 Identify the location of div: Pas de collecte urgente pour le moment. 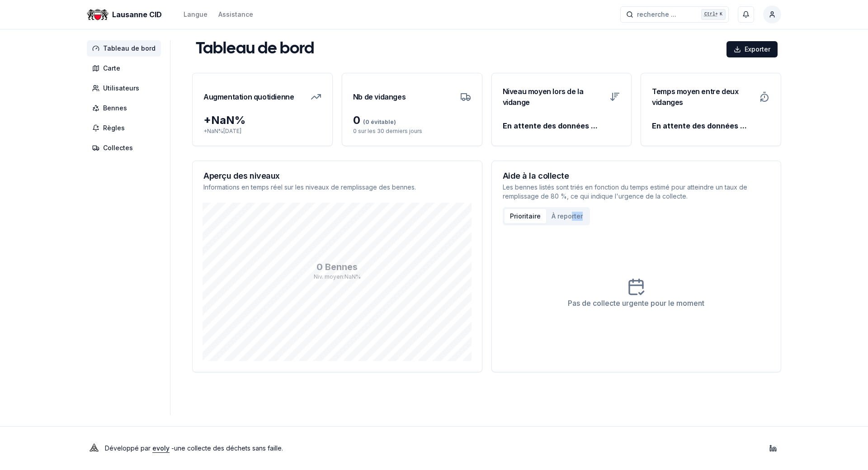
(637, 303).